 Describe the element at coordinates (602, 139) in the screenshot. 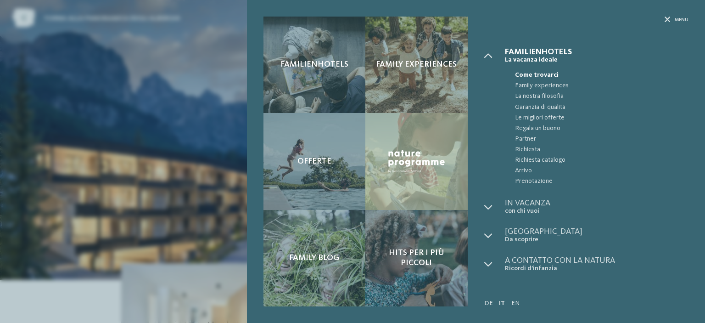

I see `span: Partner` at that location.